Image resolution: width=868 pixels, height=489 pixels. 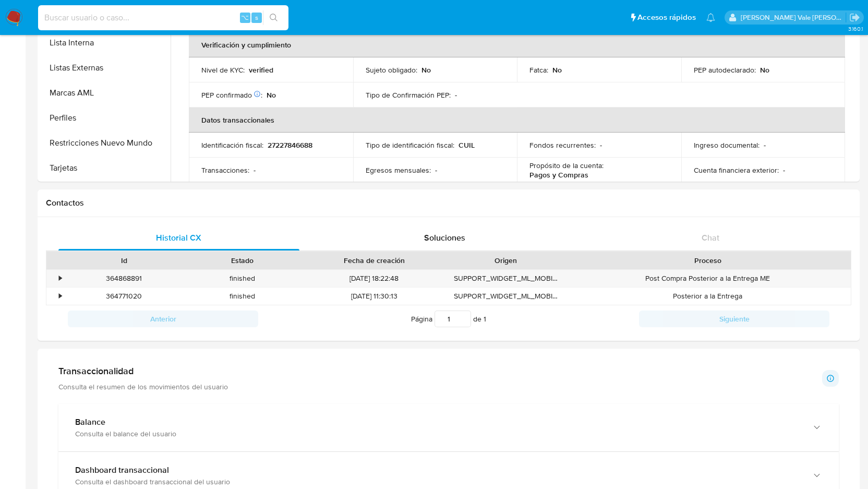 What do you see at coordinates (105, 68) in the screenshot?
I see `button: Listas Externas` at bounding box center [105, 68].